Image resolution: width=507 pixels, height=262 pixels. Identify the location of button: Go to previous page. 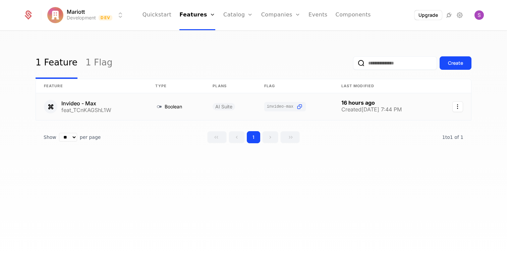
(237, 137).